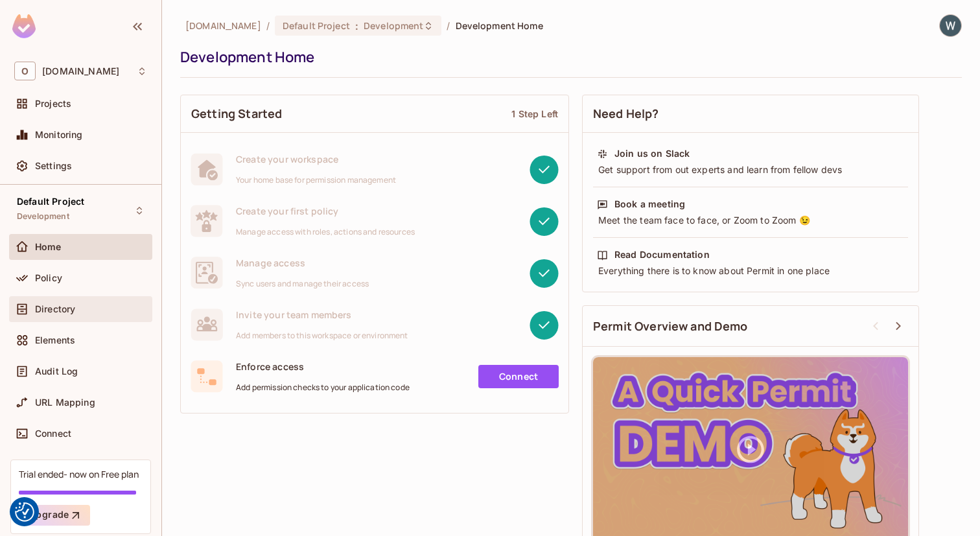 The width and height of the screenshot is (980, 536). Describe the element at coordinates (53, 434) in the screenshot. I see `span: Connect` at that location.